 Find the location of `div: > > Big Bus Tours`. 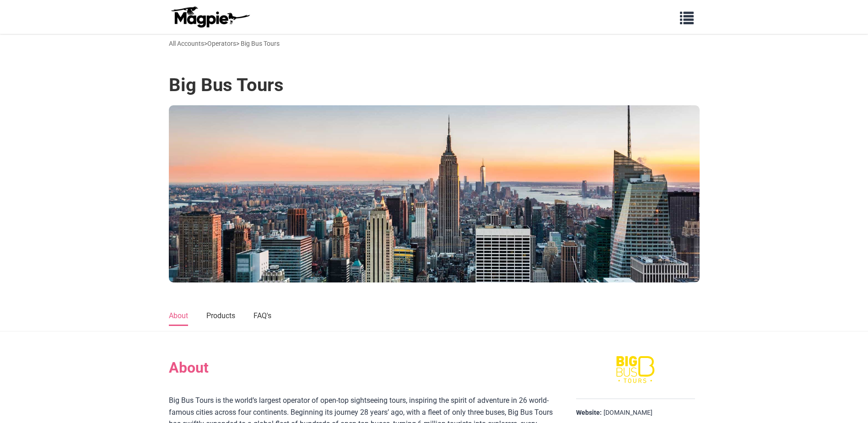

div: > > Big Bus Tours is located at coordinates (224, 43).